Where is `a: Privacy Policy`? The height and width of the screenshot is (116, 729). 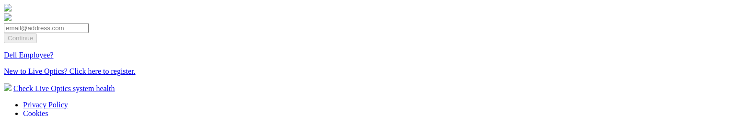 a: Privacy Policy is located at coordinates (46, 105).